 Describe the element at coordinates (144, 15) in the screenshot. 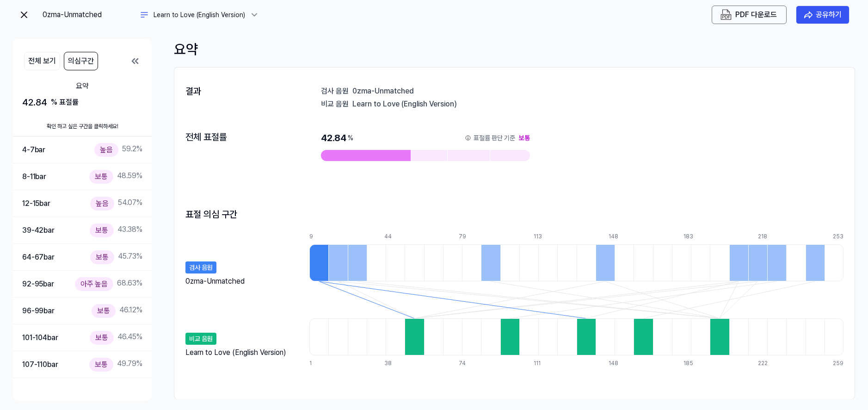

I see `img: another title` at that location.